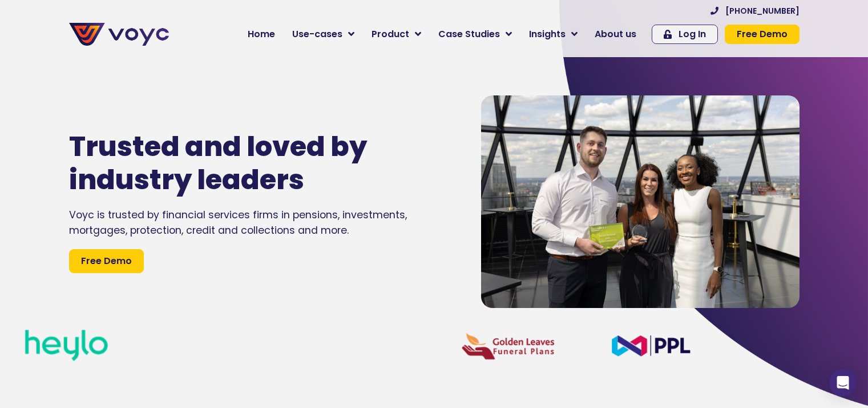  What do you see at coordinates (258, 222) in the screenshot?
I see `div: Voyc is trusted by financial services firms in pensions, investments, mortgages, protection, cred...` at bounding box center [258, 222].